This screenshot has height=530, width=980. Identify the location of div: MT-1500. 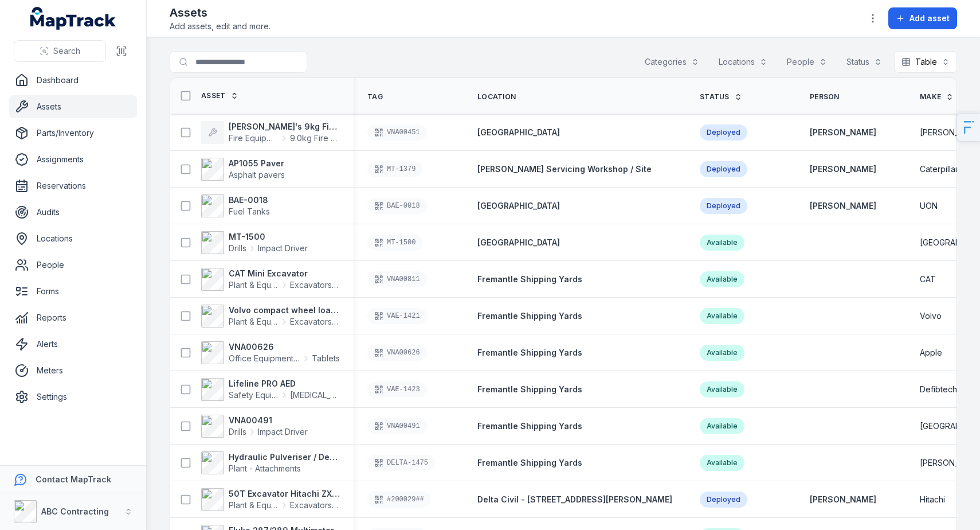
(394, 242).